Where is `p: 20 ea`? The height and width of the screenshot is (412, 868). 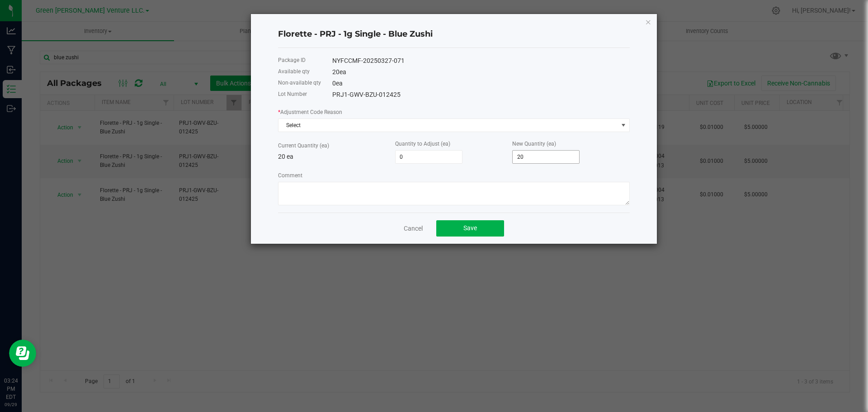
p: 20 ea is located at coordinates (336, 157).